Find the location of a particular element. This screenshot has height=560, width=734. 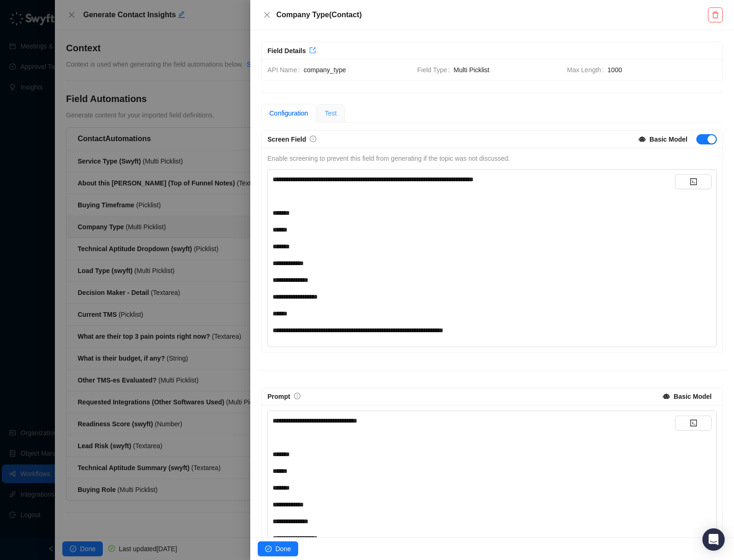

div: Open Intercom Messenger is located at coordinates (714, 539).